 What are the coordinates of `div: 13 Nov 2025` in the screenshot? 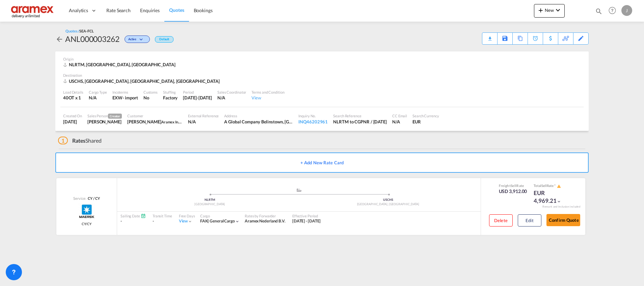 It's located at (198, 98).